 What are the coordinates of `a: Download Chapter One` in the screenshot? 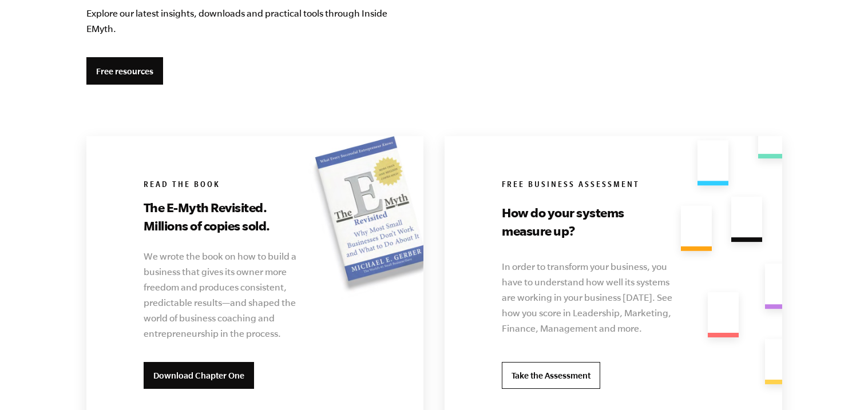 It's located at (199, 376).